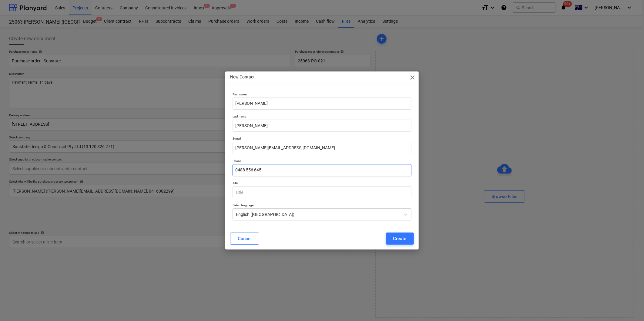 The width and height of the screenshot is (644, 321). Describe the element at coordinates (400, 238) in the screenshot. I see `button: Create` at that location.